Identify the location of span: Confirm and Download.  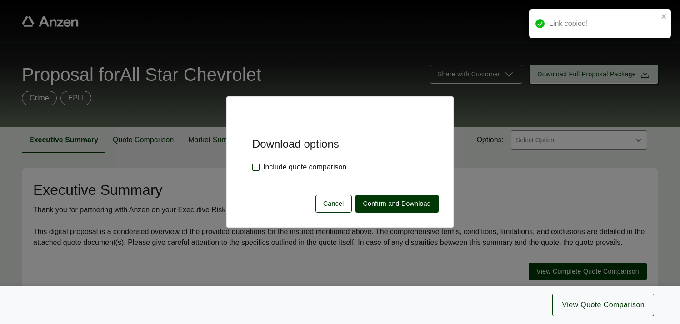
(397, 204).